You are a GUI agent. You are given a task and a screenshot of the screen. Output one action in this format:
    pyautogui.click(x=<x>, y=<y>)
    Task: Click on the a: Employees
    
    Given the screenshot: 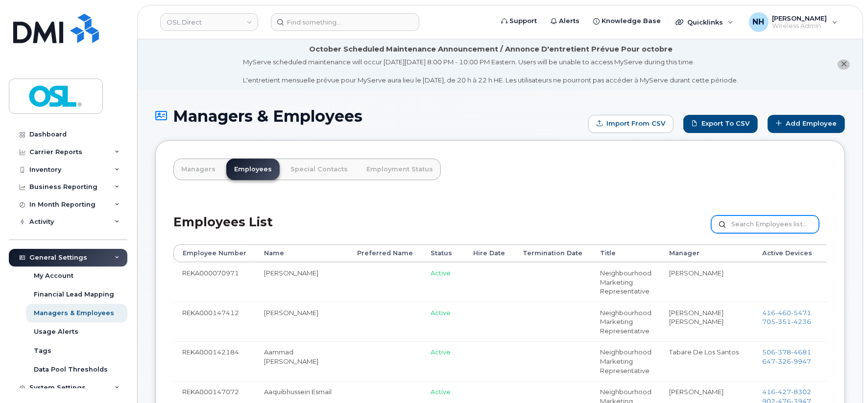 What is the action you would take?
    pyautogui.click(x=253, y=169)
    